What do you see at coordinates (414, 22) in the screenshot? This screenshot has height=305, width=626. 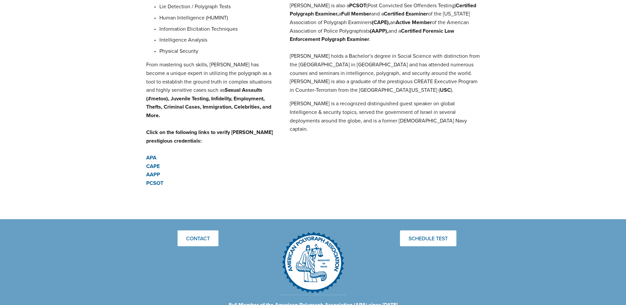 I see `strong: Active Member` at bounding box center [414, 22].